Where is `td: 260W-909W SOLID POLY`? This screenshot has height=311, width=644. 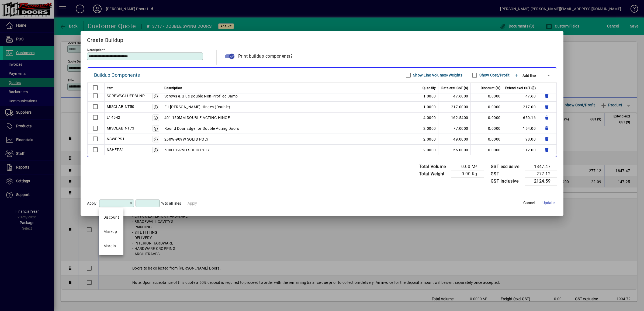
td: 260W-909W SOLID POLY is located at coordinates (284, 139).